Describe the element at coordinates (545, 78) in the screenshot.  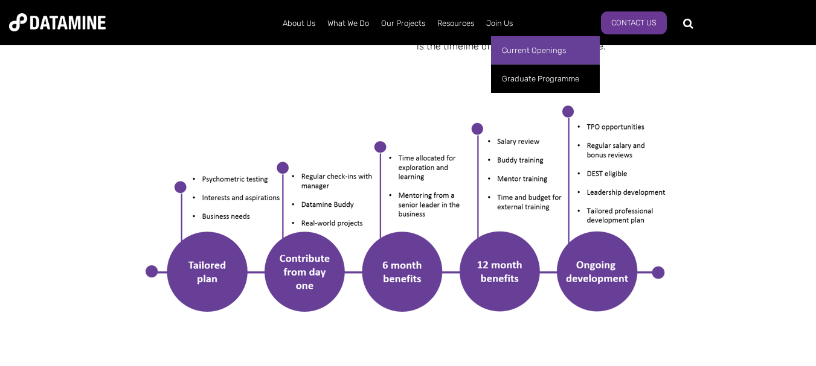
I see `a: Graduate Programme` at that location.